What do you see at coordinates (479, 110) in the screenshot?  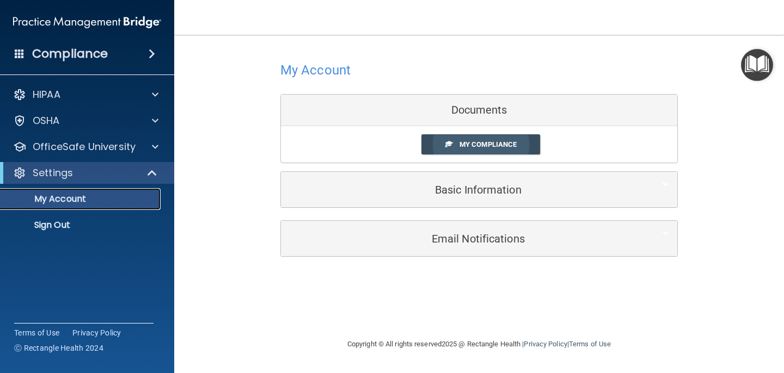 I see `div: Documents` at bounding box center [479, 110].